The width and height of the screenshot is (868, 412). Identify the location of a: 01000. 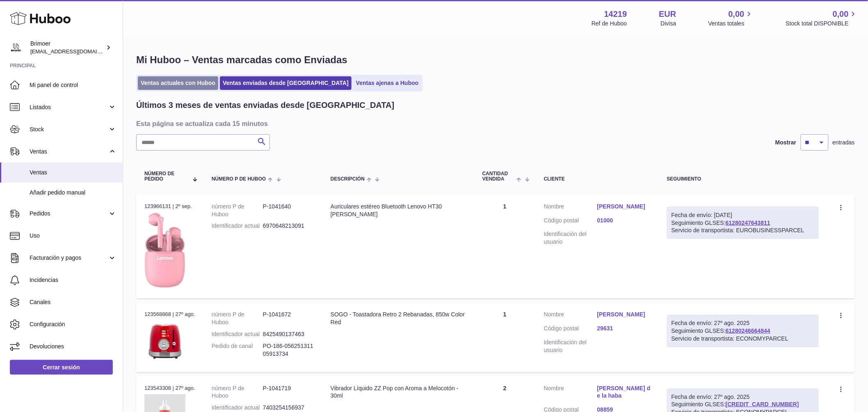
(624, 220).